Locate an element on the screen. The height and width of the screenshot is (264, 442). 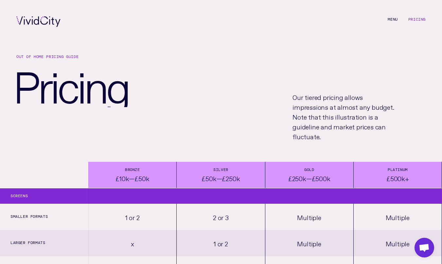
div: £250k—£500k is located at coordinates (309, 178).